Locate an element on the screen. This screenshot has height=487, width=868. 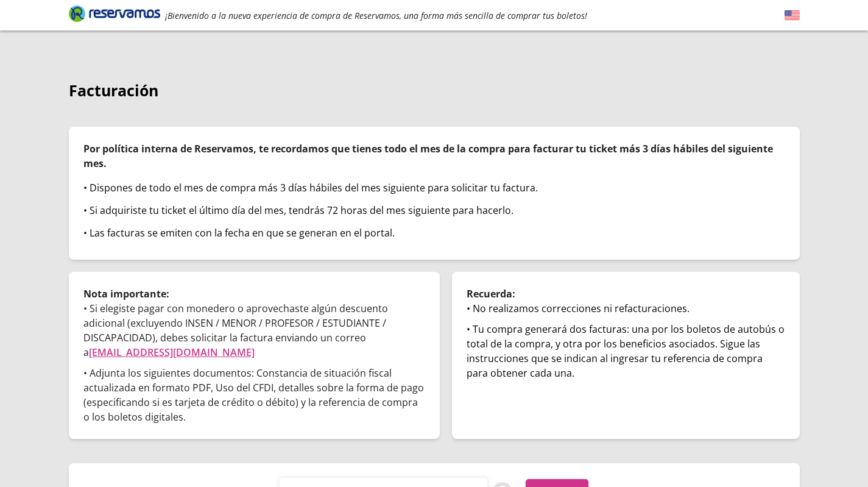
em: ¡Bienvenido a la nueva experiencia de compra de Reservamos, una forma más sencilla de comprar tus... is located at coordinates (376, 15).